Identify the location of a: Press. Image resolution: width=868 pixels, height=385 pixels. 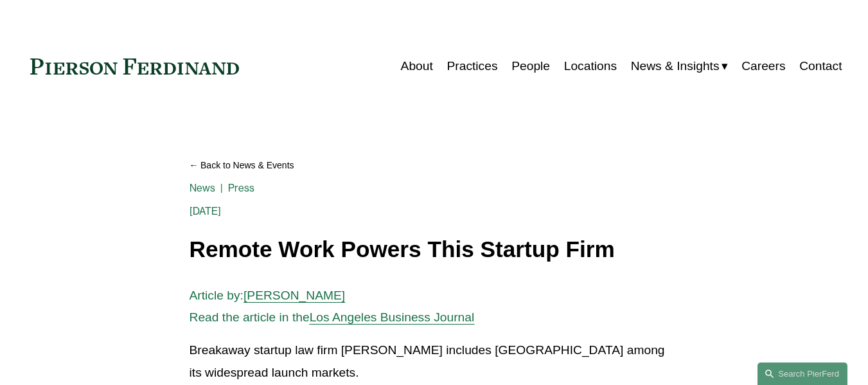
(241, 187).